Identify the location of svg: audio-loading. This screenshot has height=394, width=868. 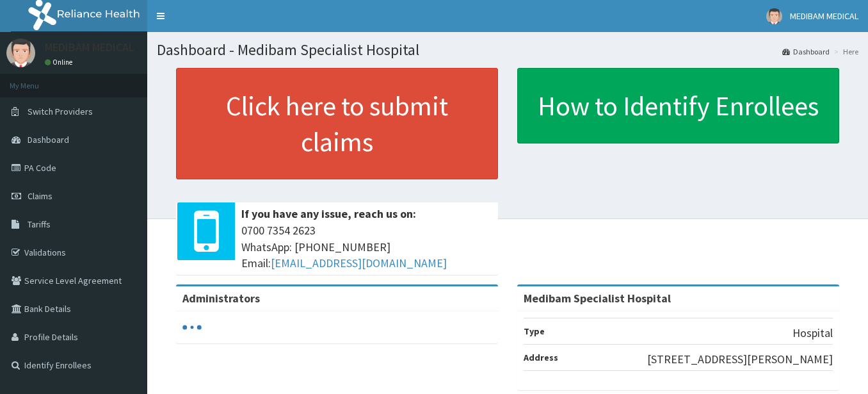
(192, 327).